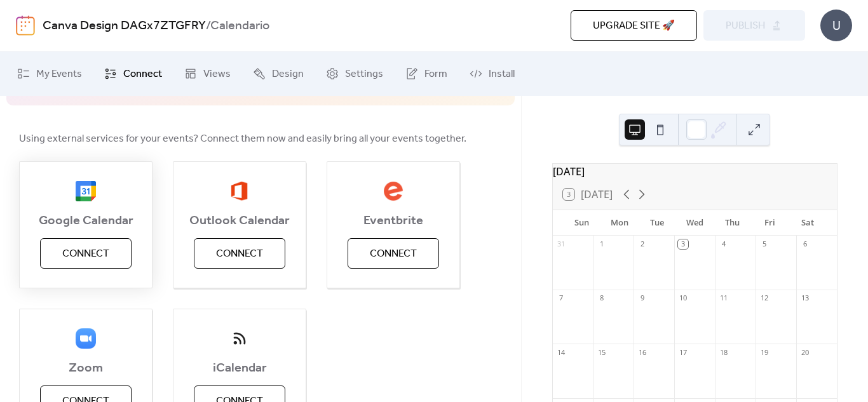 The width and height of the screenshot is (868, 402). What do you see at coordinates (683, 298) in the screenshot?
I see `div: 10` at bounding box center [683, 298].